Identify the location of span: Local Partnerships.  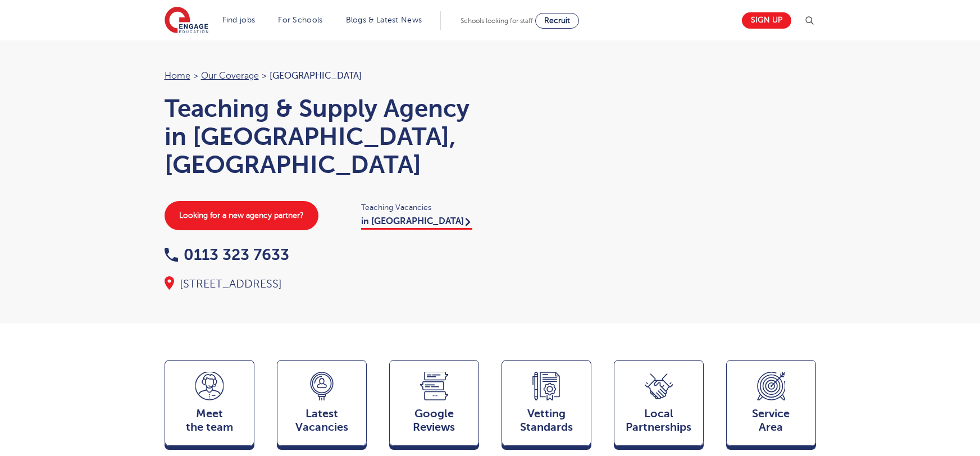
(659, 421).